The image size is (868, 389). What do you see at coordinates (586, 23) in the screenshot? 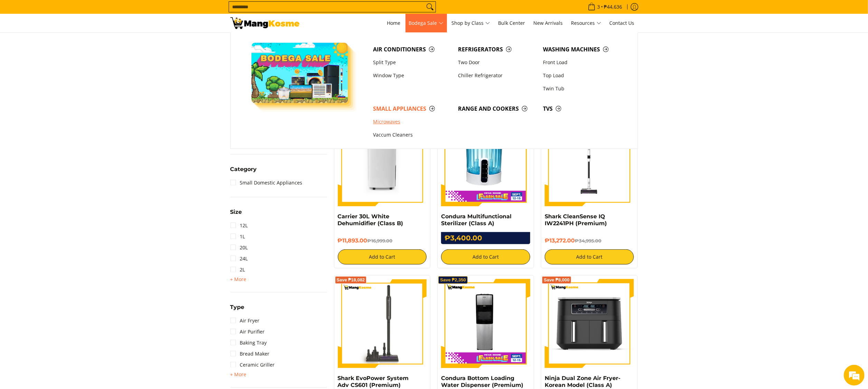
I see `span: Resources` at bounding box center [586, 23].